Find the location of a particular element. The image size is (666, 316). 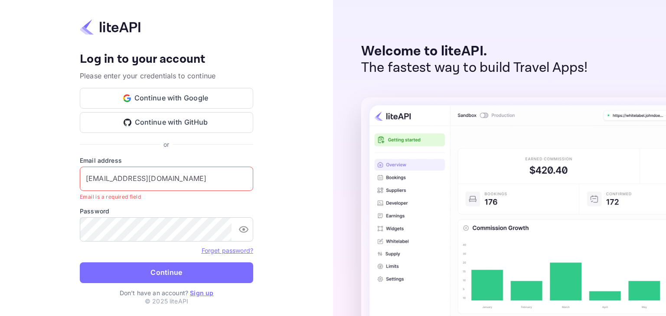

p: Please enter your credentials to continue is located at coordinates (166, 76).